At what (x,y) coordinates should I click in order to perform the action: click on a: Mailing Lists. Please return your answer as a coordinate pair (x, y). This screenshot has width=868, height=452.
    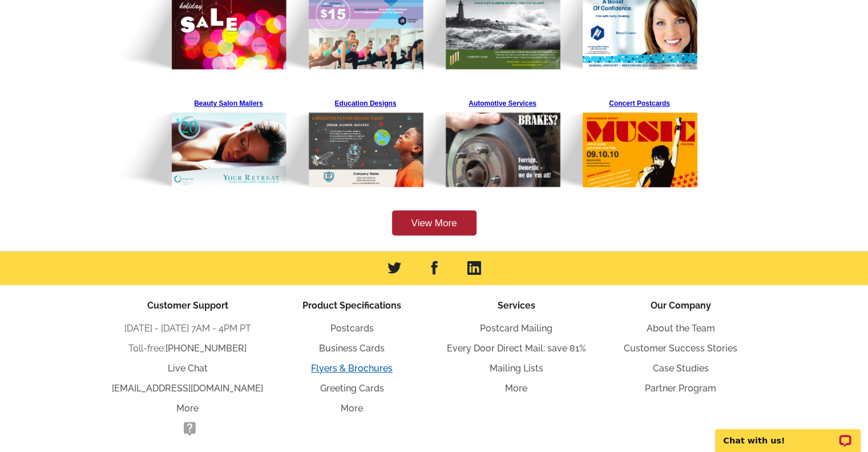
    Looking at the image, I should click on (517, 368).